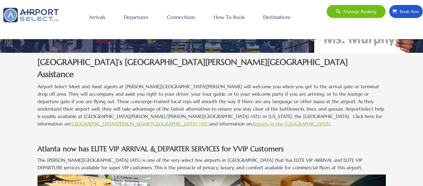 The height and width of the screenshot is (186, 423). Describe the element at coordinates (409, 11) in the screenshot. I see `span: Book Now` at that location.